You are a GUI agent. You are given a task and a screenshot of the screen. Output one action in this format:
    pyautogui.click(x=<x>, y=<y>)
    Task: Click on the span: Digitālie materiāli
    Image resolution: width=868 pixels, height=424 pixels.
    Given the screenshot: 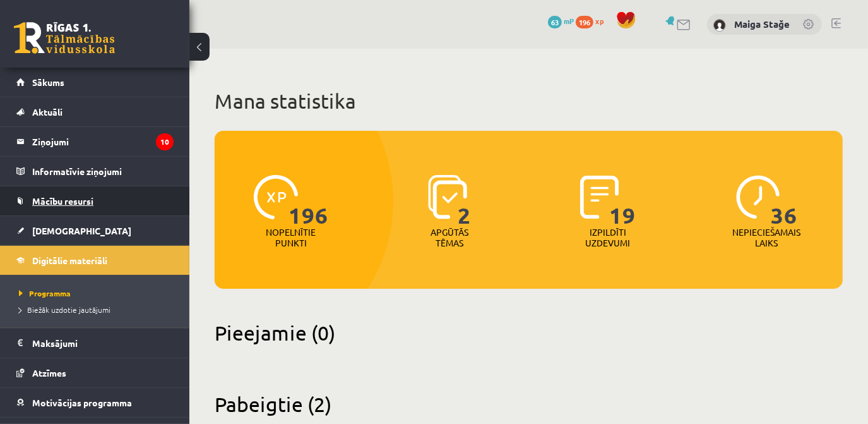 What is the action you would take?
    pyautogui.click(x=69, y=260)
    